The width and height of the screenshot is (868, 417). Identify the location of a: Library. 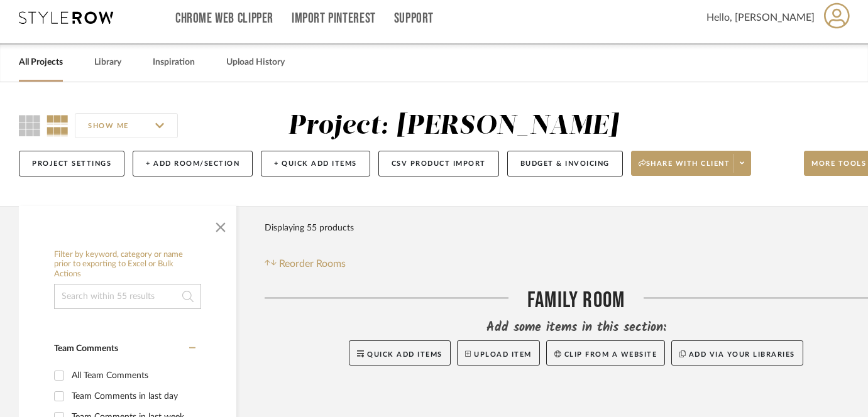
(107, 62).